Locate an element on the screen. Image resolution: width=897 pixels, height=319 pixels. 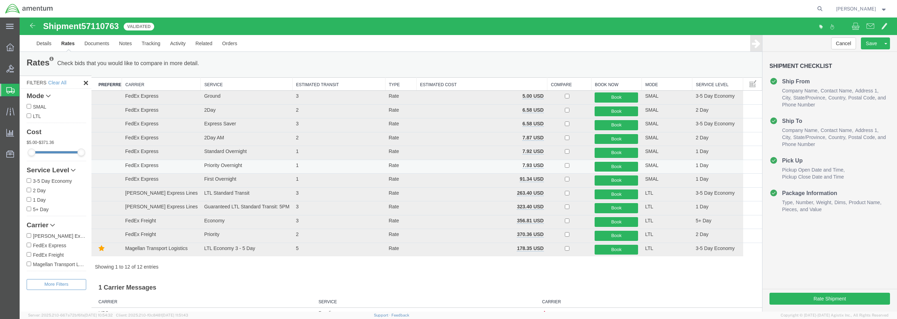
span: 371.36 is located at coordinates (27, 125).